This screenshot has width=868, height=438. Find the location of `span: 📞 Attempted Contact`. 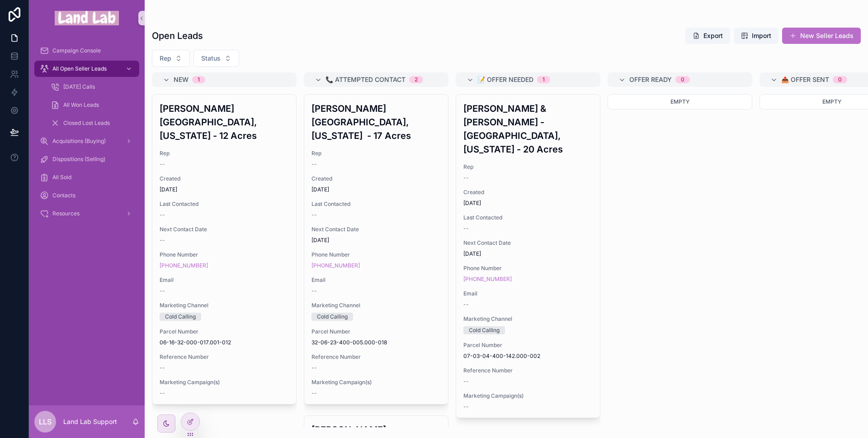

span: 📞 Attempted Contact is located at coordinates (365, 80).